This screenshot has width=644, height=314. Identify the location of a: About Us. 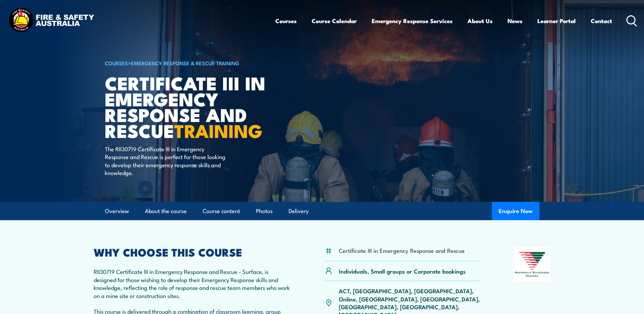
(480, 21).